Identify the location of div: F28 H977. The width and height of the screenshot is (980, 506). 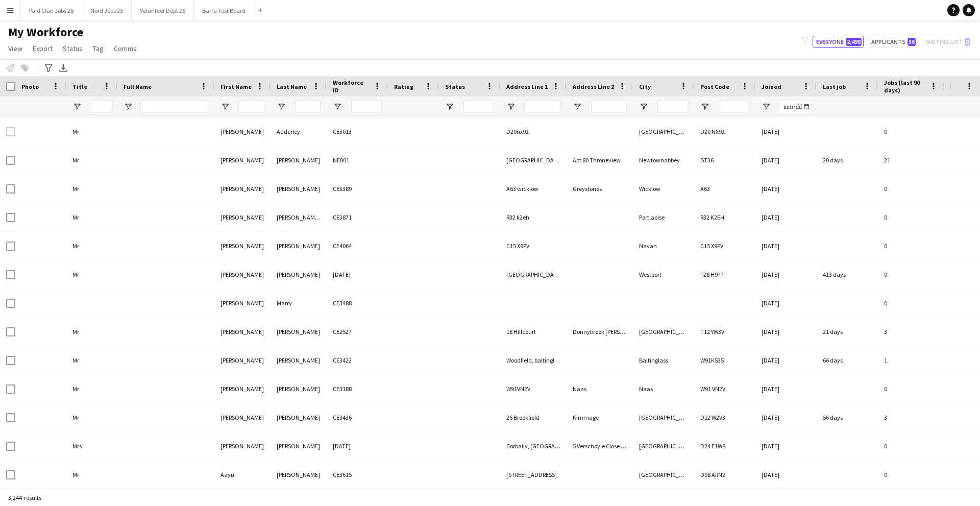
(725, 274).